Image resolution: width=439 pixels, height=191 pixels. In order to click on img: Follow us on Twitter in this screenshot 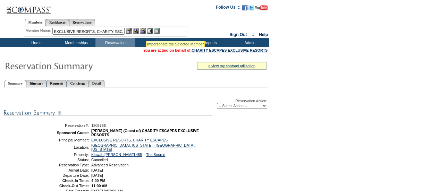, I will do `click(251, 8)`.